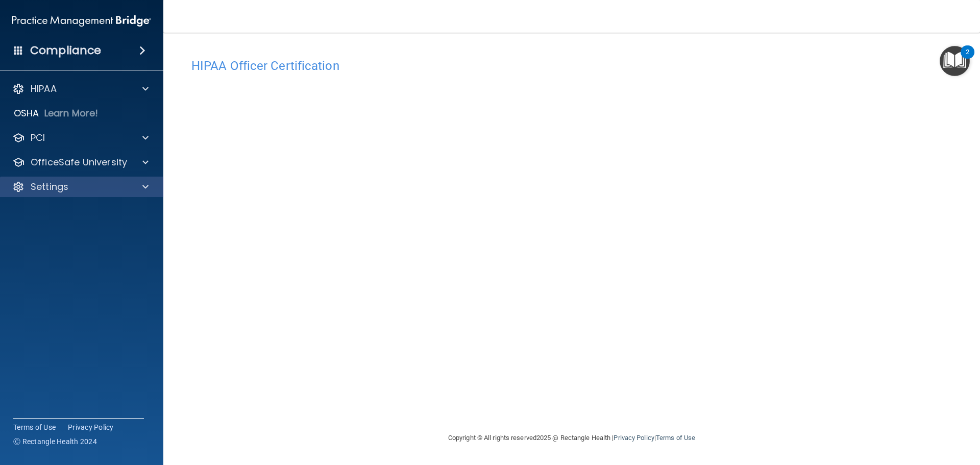  I want to click on a: OfficeSafe University, so click(80, 162).